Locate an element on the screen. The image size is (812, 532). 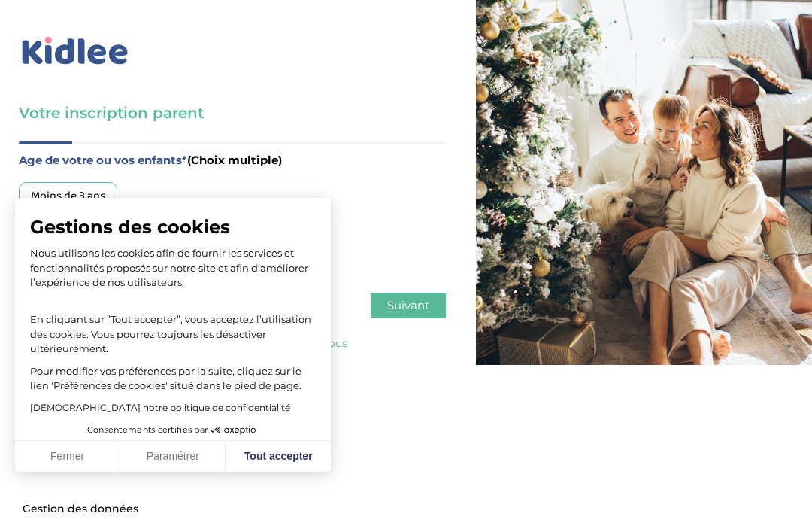
p: Pour modifier vos préférences par la suite, cliquez sur le lien 'Préférences de cookies' situé da... is located at coordinates (173, 378).